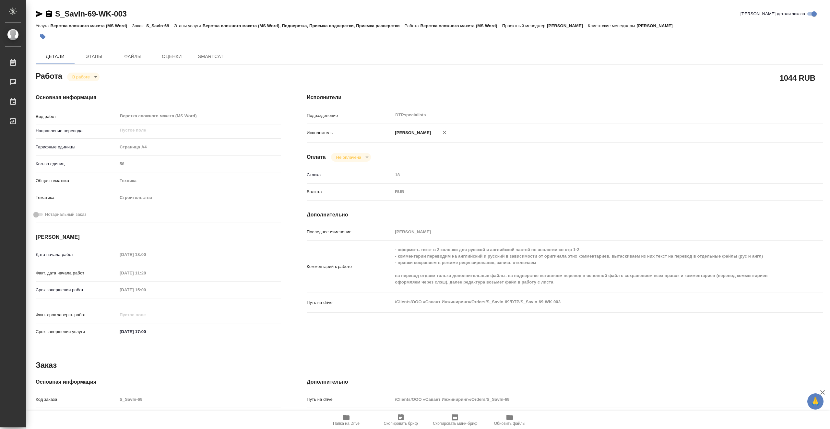 This screenshot has height=429, width=830. What do you see at coordinates (81, 77) in the screenshot?
I see `button: В работе` at bounding box center [81, 77].